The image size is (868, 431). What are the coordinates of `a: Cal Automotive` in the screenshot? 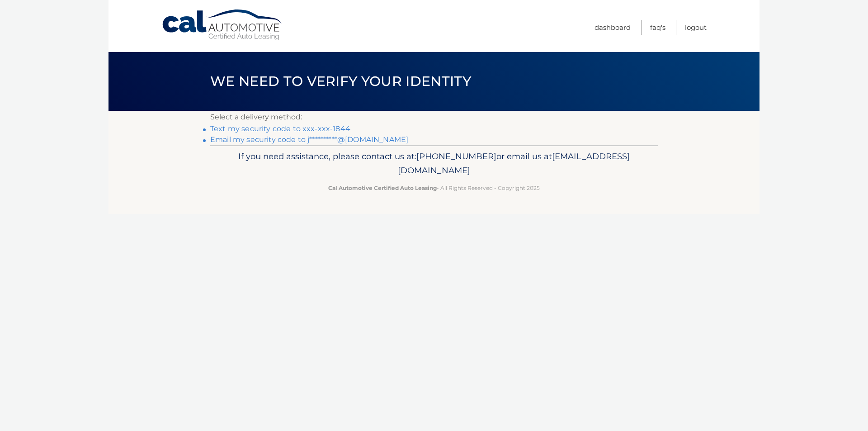 It's located at (223, 25).